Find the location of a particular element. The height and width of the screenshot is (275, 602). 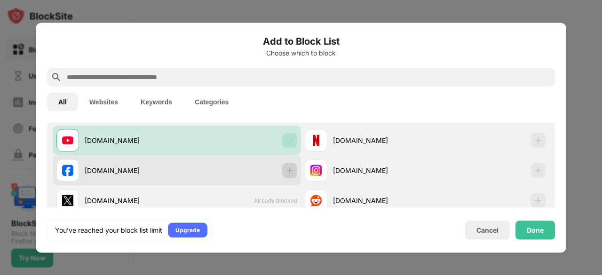

button: Categories is located at coordinates (212, 102).